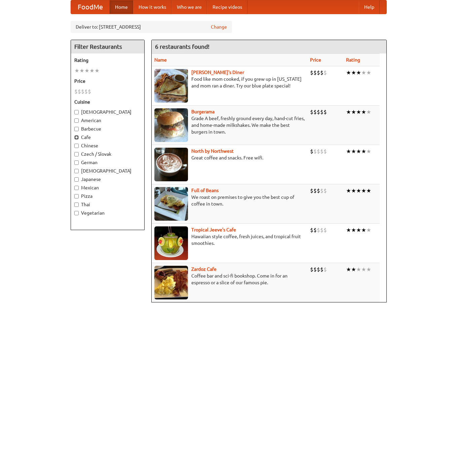 This screenshot has width=457, height=476. I want to click on label: Chinese, so click(107, 146).